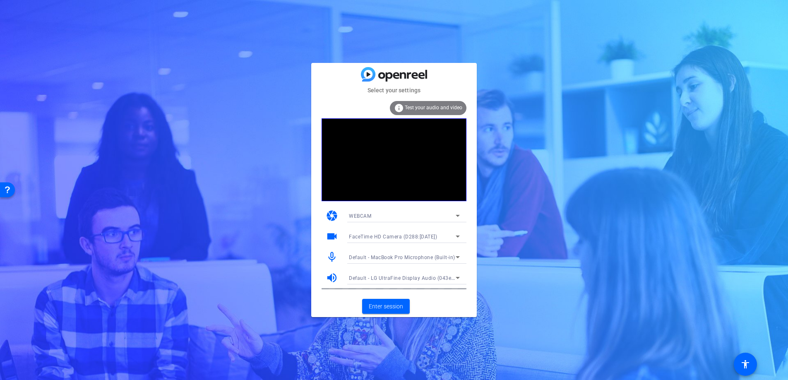 The image size is (788, 380). I want to click on span: Default - MacBook Pro Microphone (Built-in), so click(402, 257).